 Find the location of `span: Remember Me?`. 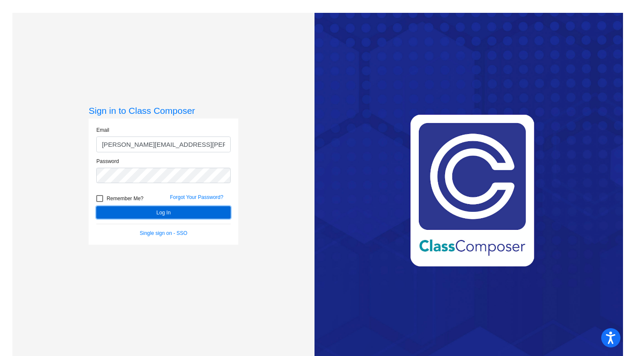

span: Remember Me? is located at coordinates (125, 199).